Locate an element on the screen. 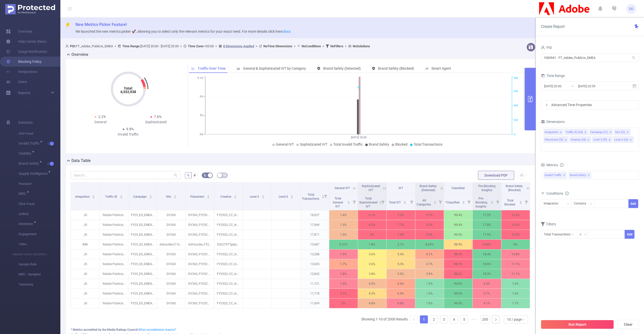 The width and height of the screenshot is (644, 334). div: Sophisticated is located at coordinates (156, 122).